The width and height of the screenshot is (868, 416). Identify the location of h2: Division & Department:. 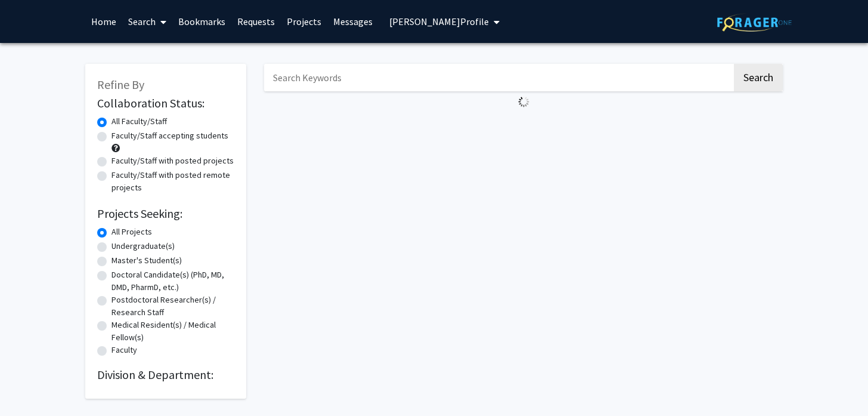
(166, 374).